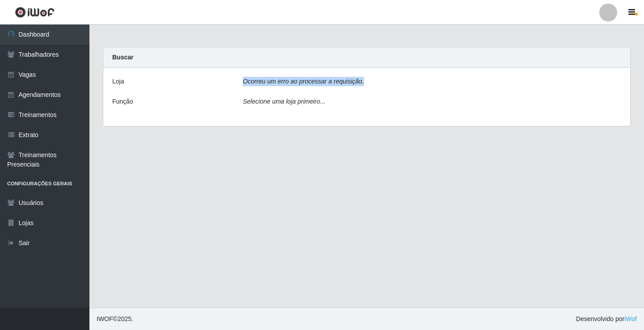 Image resolution: width=644 pixels, height=330 pixels. I want to click on span: IWOF, so click(105, 319).